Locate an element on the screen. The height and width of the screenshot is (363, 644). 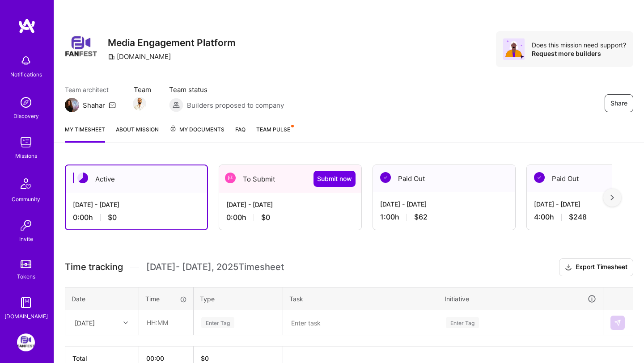
a: Team Member Avatar is located at coordinates (140, 104).